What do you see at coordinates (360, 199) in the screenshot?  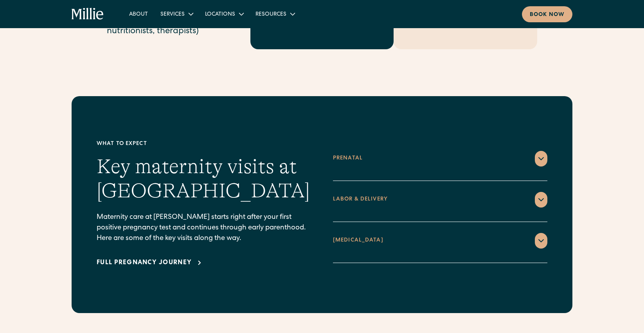 I see `div: LABOR & DELIVERY` at bounding box center [360, 199].